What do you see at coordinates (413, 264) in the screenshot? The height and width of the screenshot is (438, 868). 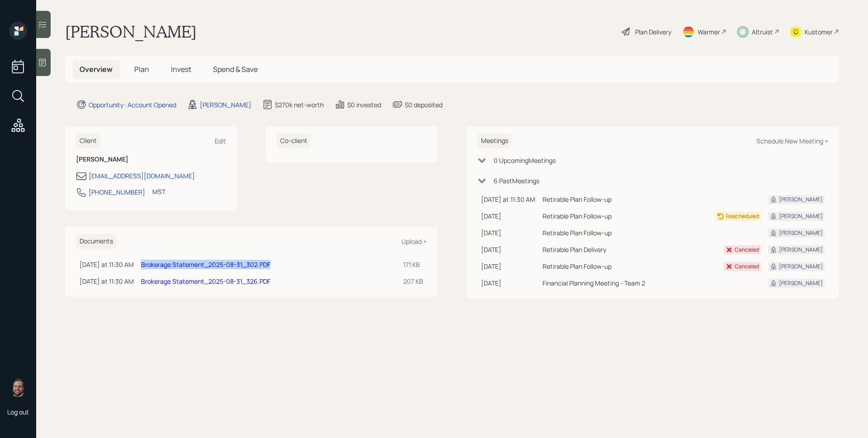 I see `div: 171 KB` at bounding box center [413, 264].